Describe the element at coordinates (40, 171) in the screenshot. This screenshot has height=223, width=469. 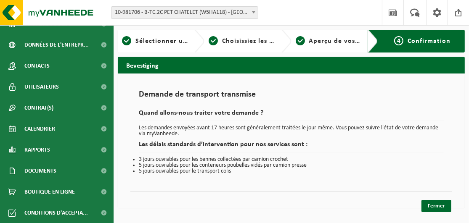
I see `span: Documents` at that location.